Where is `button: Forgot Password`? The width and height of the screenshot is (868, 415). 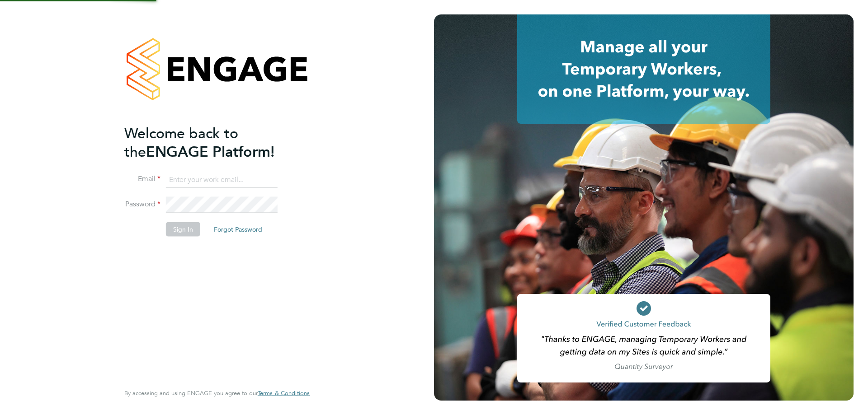 button: Forgot Password is located at coordinates (238, 230).